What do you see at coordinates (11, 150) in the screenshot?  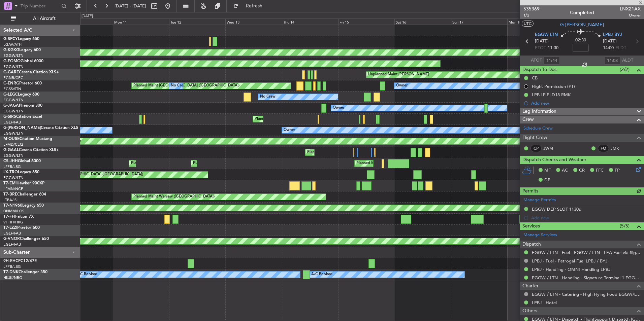 I see `span: G-GAAL` at bounding box center [11, 150].